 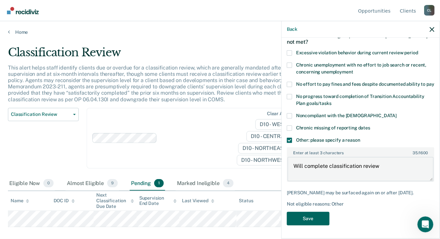 What do you see at coordinates (268, 148) in the screenshot?
I see `span: D10 - NORTHEAST` at bounding box center [268, 148].